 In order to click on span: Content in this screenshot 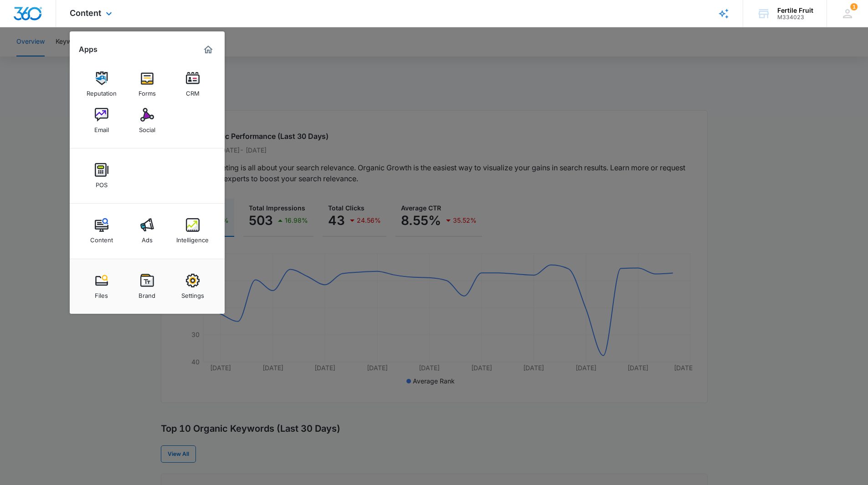, I will do `click(85, 13)`.